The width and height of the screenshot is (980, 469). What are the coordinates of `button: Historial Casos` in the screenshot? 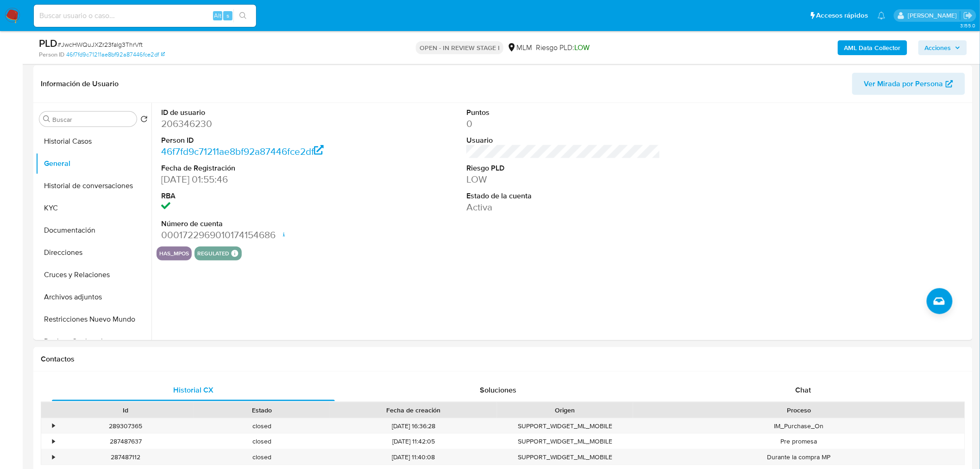 It's located at (93, 142).